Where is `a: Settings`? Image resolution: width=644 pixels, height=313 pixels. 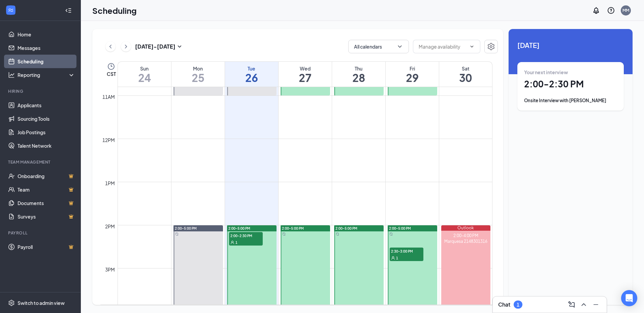
a: Settings is located at coordinates (491, 47).